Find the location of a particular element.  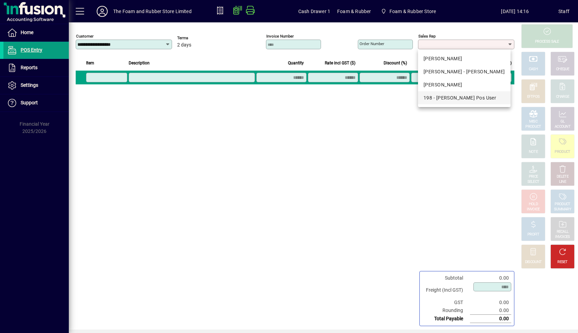

div: SELECT is located at coordinates (534, 182).